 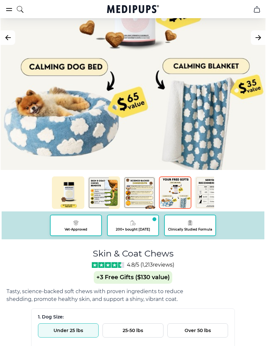 I want to click on h1: Skin & Coat Chews, so click(x=133, y=254).